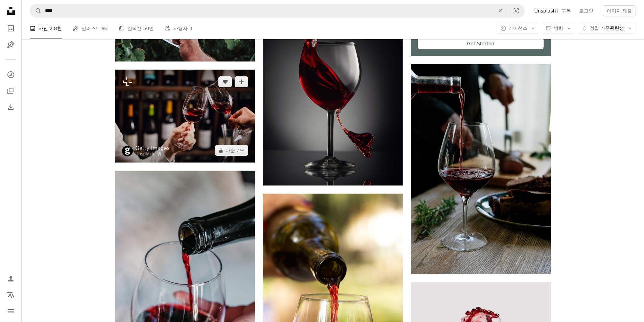 The height and width of the screenshot is (322, 644). What do you see at coordinates (518, 28) in the screenshot?
I see `span: 라이선스` at bounding box center [518, 28].